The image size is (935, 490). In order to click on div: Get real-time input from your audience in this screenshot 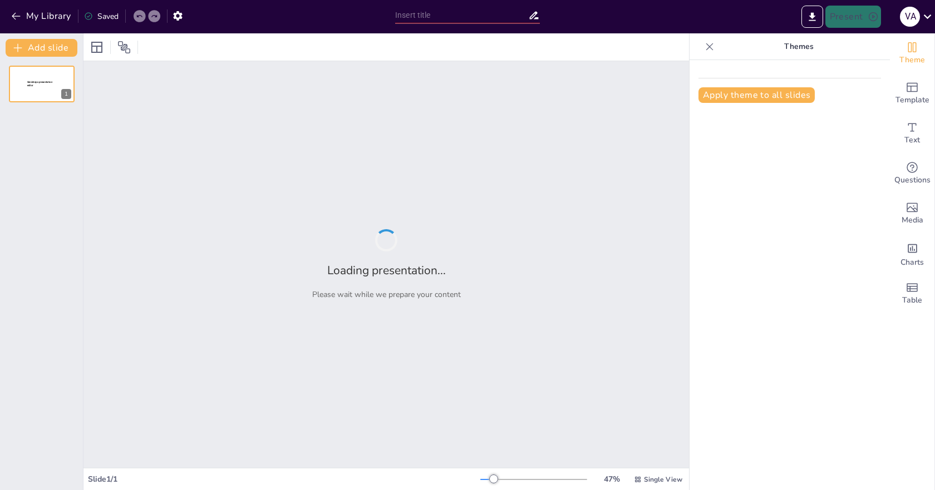, I will do `click(913, 174)`.